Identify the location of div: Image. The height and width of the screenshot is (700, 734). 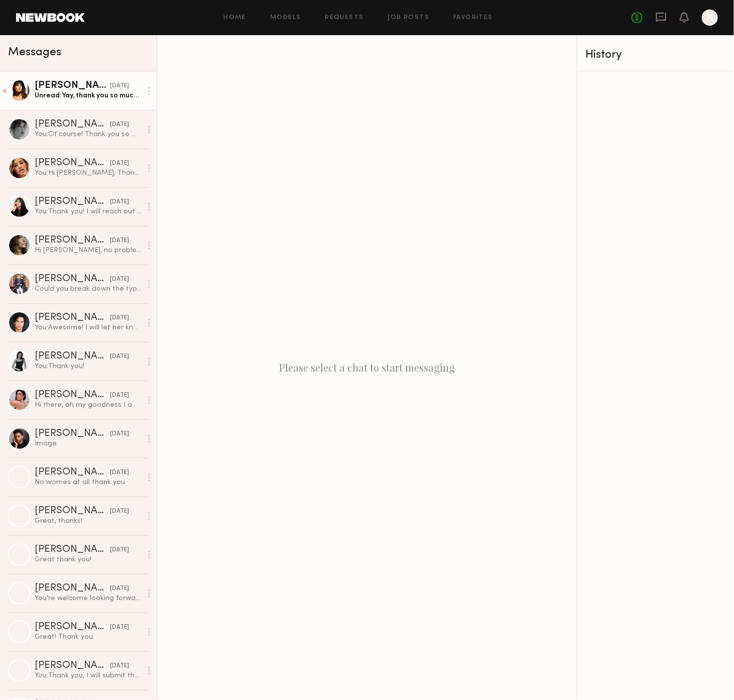
(88, 444).